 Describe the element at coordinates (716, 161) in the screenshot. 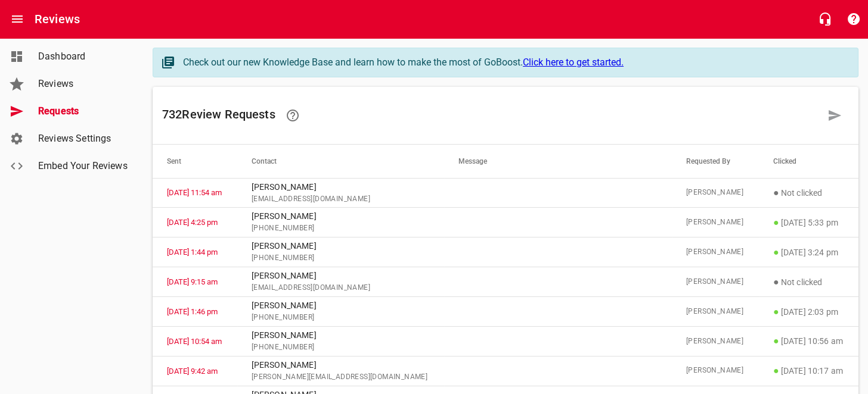

I see `th: Requested By` at that location.